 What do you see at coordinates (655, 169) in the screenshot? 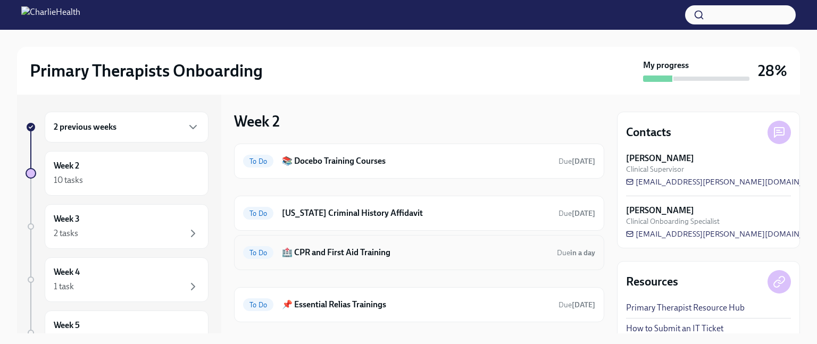
I see `span: Clinical Supervisor` at bounding box center [655, 169].